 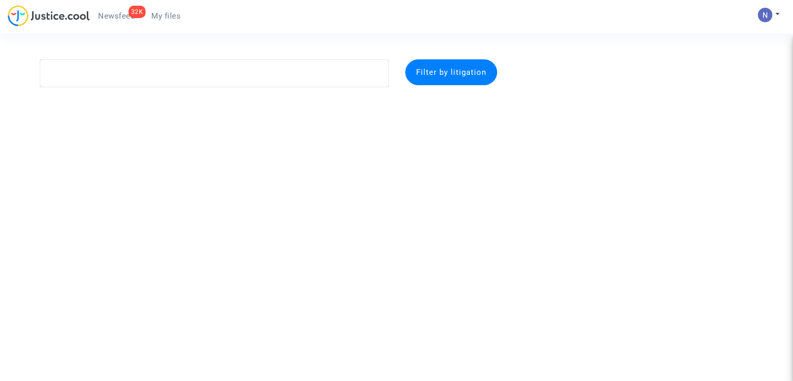 What do you see at coordinates (116, 16) in the screenshot?
I see `a: 32KNewsfeed` at bounding box center [116, 16].